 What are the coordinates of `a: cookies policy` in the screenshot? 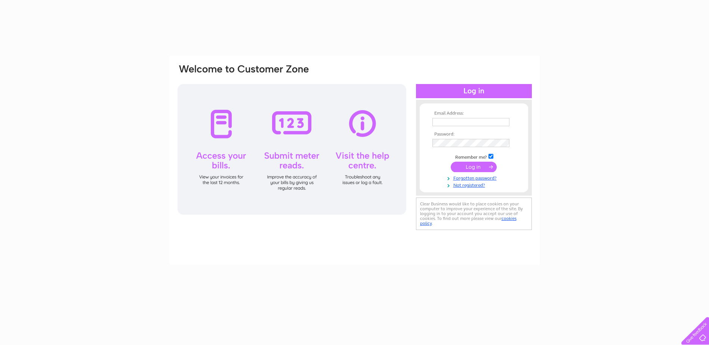 It's located at (468, 221).